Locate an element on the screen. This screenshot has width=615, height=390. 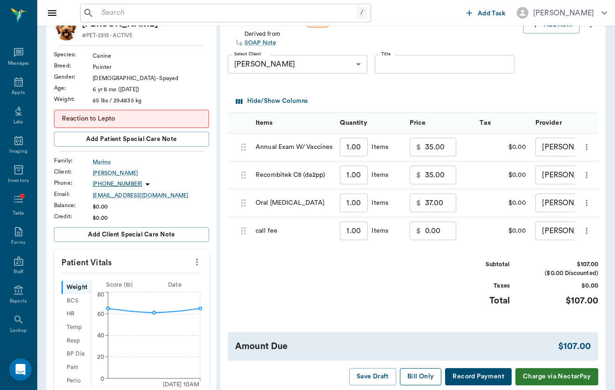
p: Patient Vitals is located at coordinates (131, 261).